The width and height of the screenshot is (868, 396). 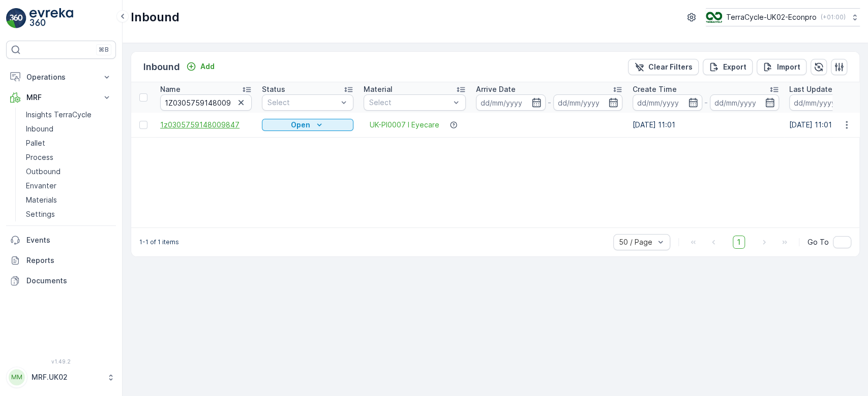 What do you see at coordinates (16, 18) in the screenshot?
I see `img: logo` at bounding box center [16, 18].